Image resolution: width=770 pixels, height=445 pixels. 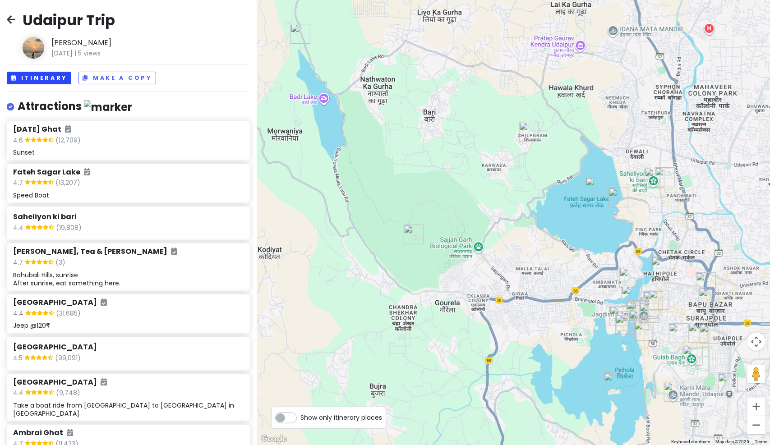 What do you see at coordinates (128, 152) in the screenshot?
I see `div: Sunset` at bounding box center [128, 152].